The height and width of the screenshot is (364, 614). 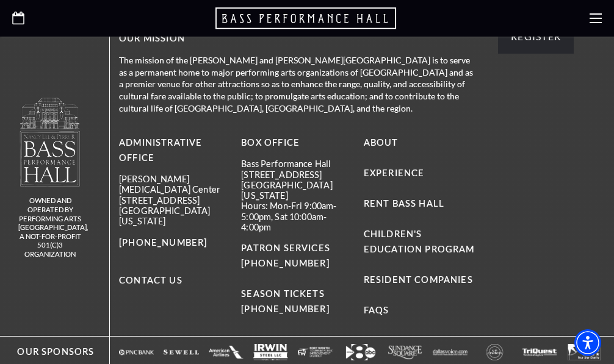 What do you see at coordinates (270, 352) in the screenshot?
I see `a: Logo of Irwin Steel LLC, featuring the company name in bold letters with a simple design. - open ...` at bounding box center [270, 352].